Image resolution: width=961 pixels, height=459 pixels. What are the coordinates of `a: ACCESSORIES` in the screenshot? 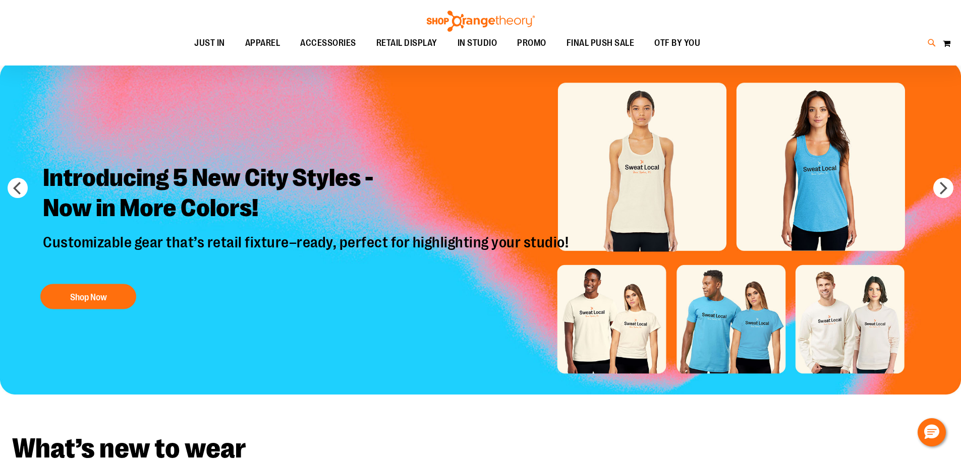 It's located at (328, 43).